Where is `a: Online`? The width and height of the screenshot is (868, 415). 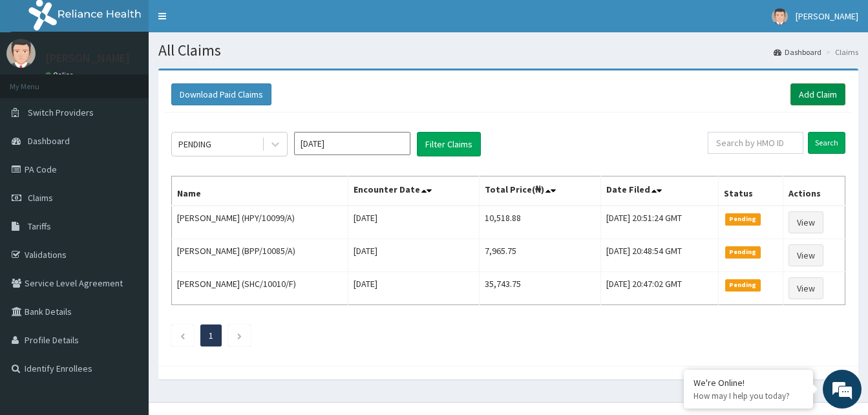
a: Online is located at coordinates (61, 75).